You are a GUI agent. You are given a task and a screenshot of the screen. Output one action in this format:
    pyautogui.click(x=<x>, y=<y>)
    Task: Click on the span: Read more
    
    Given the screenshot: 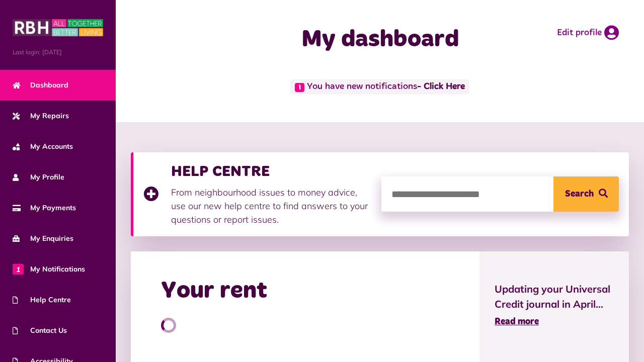 What is the action you would take?
    pyautogui.click(x=517, y=322)
    